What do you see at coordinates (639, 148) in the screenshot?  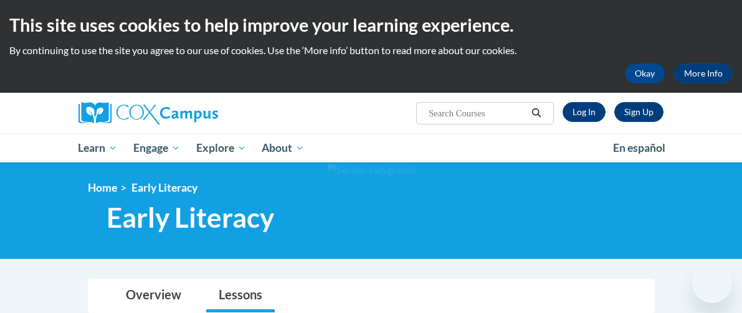 I see `a: En español` at bounding box center [639, 148].